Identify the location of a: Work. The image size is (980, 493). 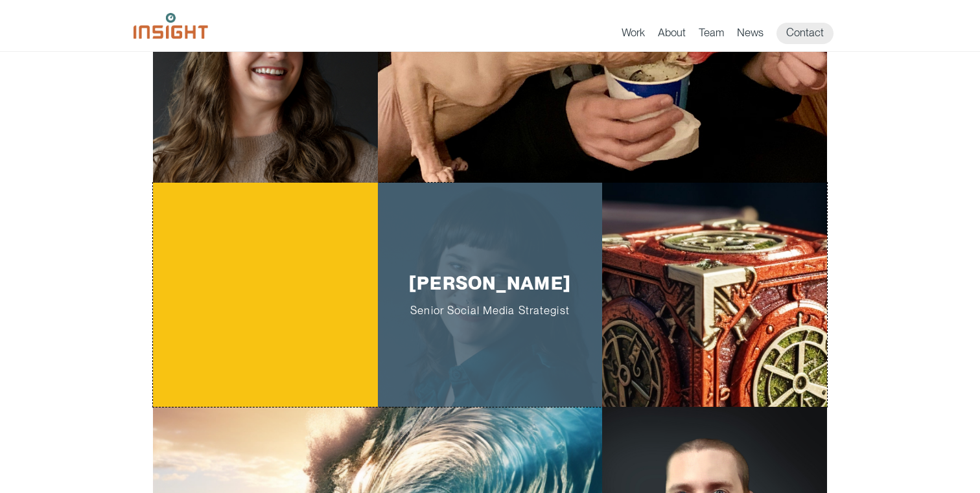
(633, 35).